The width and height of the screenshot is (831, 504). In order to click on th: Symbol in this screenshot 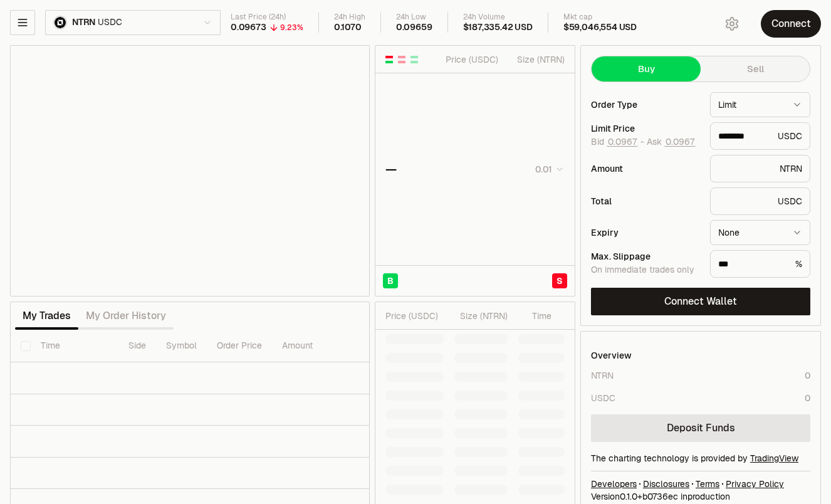, I will do `click(181, 346)`.